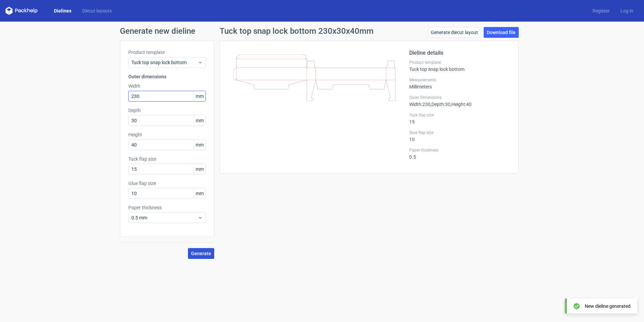 Image resolution: width=644 pixels, height=322 pixels. What do you see at coordinates (63, 11) in the screenshot?
I see `a: Dielines` at bounding box center [63, 11].